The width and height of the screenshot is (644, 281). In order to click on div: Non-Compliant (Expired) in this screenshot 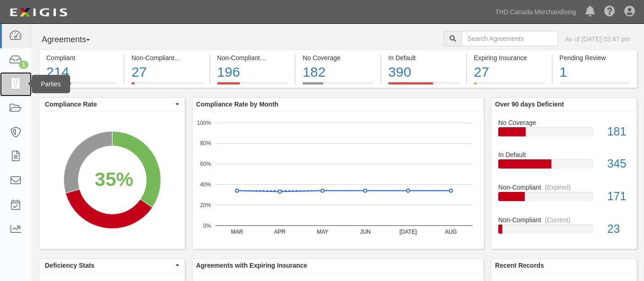, I will do `click(253, 58)`.